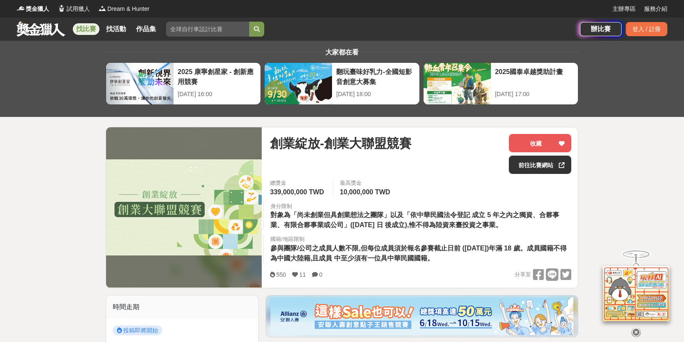 This screenshot has height=342, width=684. Describe the element at coordinates (655, 9) in the screenshot. I see `a: 服務介紹` at that location.